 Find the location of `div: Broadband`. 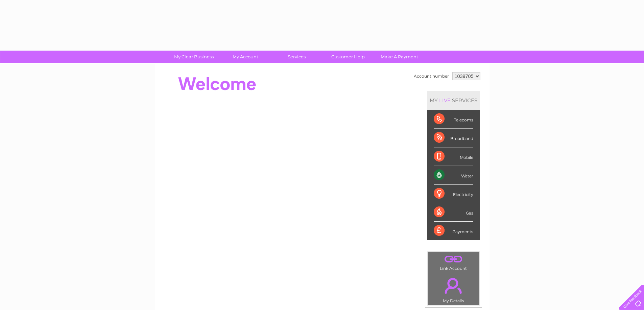

div: Broadband is located at coordinates (453, 138).